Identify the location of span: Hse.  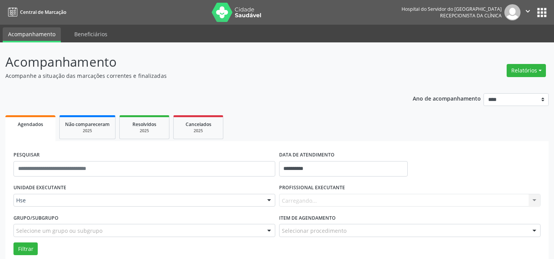
(138, 200).